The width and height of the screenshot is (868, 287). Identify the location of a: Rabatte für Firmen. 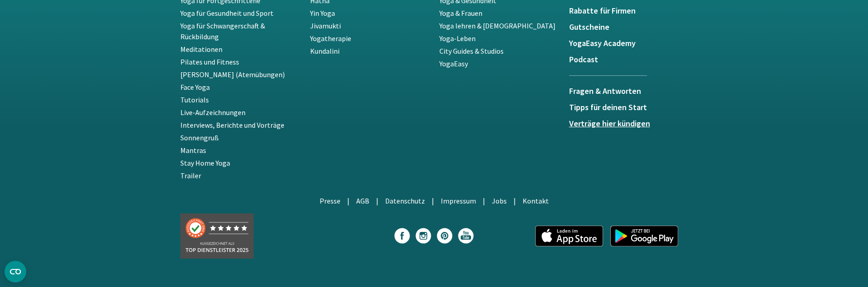
(628, 11).